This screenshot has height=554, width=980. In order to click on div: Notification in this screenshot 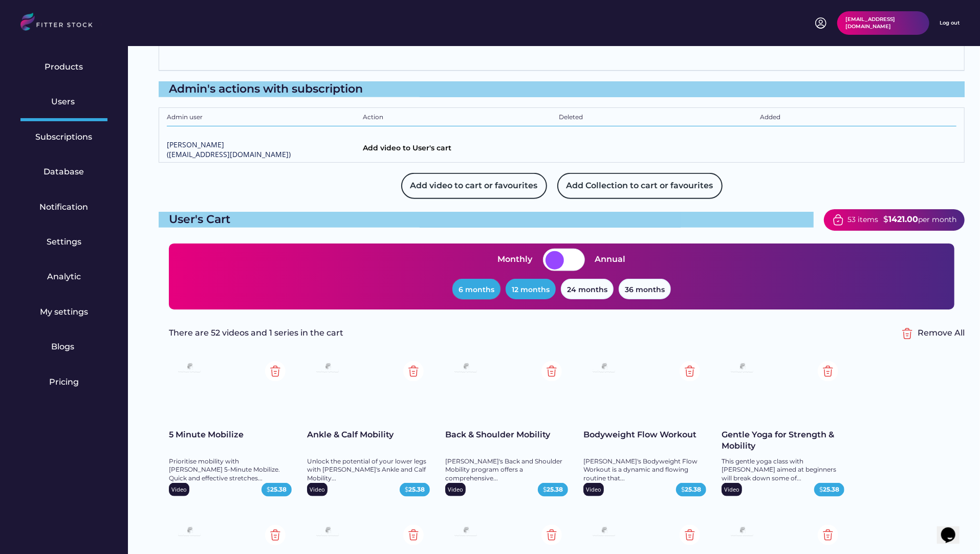, I will do `click(64, 208)`.